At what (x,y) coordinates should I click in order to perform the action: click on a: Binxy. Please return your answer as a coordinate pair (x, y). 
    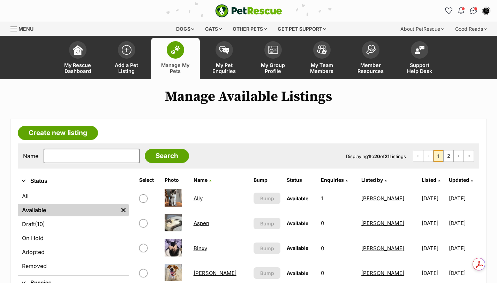
    Looking at the image, I should click on (200, 248).